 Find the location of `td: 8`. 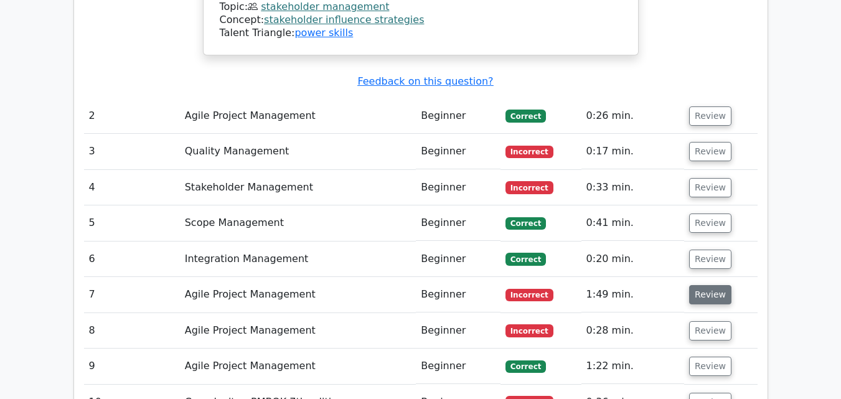

td: 8 is located at coordinates (132, 331).